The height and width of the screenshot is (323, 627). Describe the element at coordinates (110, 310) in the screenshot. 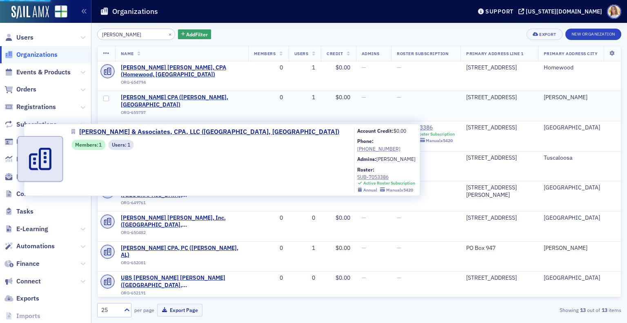

I see `div: 25` at that location.